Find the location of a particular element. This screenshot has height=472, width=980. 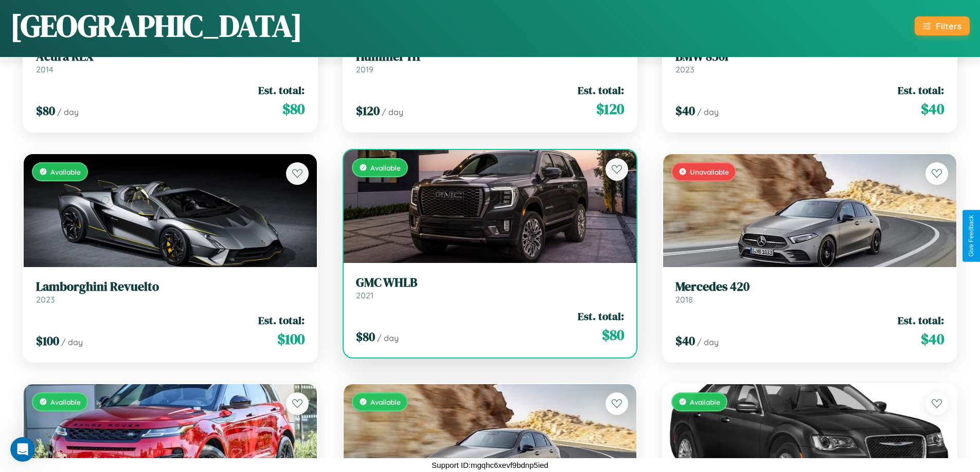

a: Mercedes 4202018 is located at coordinates (810, 292).